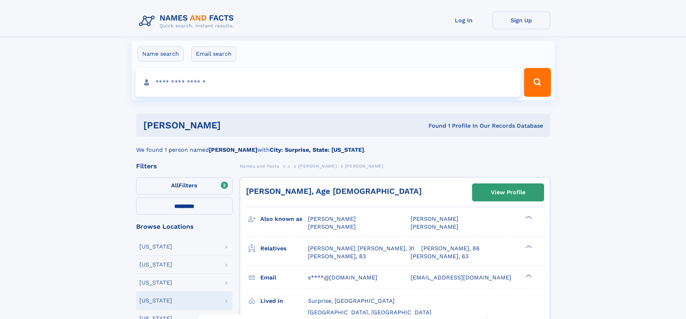 This screenshot has height=319, width=686. Describe the element at coordinates (464, 20) in the screenshot. I see `a: Log In` at that location.